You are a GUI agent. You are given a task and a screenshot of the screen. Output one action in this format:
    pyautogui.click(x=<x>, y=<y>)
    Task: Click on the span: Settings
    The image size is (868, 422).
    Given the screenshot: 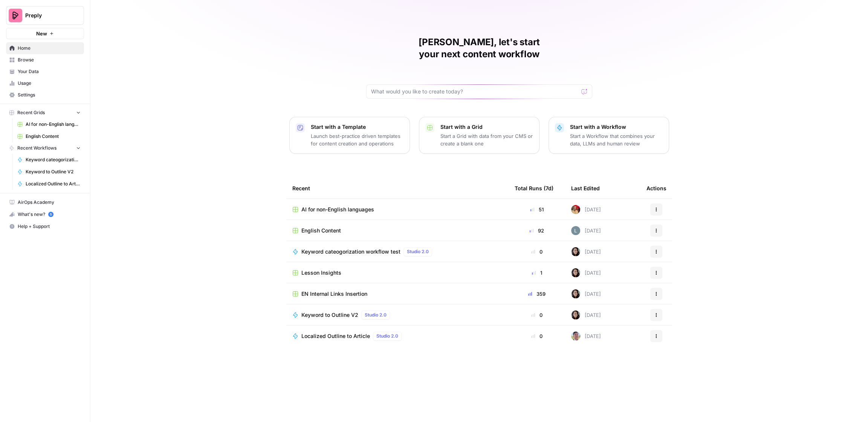 What is the action you would take?
    pyautogui.click(x=49, y=95)
    